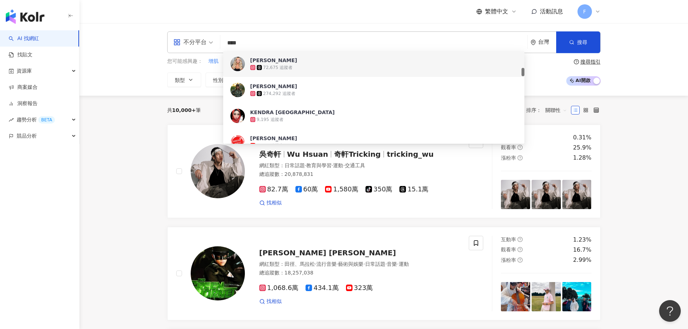 The height and width of the screenshot is (329, 688). What do you see at coordinates (582, 260) in the screenshot?
I see `div: 2.99%` at bounding box center [582, 260].